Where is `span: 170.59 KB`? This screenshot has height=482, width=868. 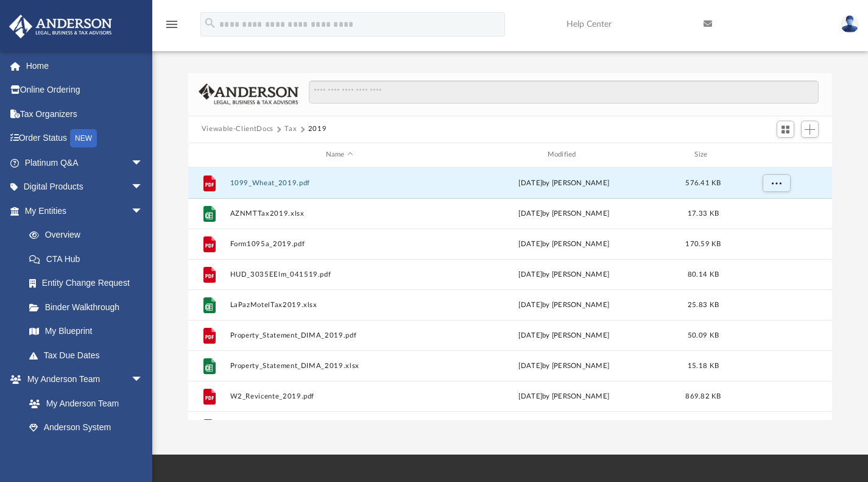 span: 170.59 KB is located at coordinates (703, 243).